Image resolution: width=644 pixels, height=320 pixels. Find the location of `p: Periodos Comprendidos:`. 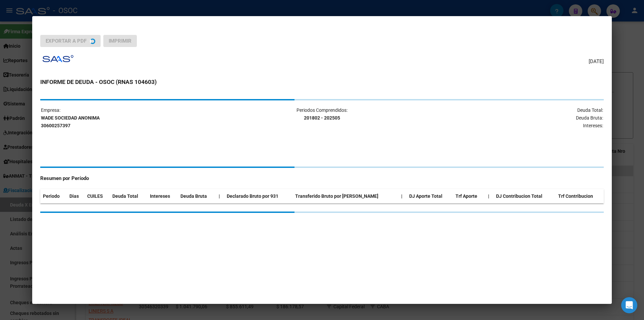

p: Periodos Comprendidos: is located at coordinates (322, 114).